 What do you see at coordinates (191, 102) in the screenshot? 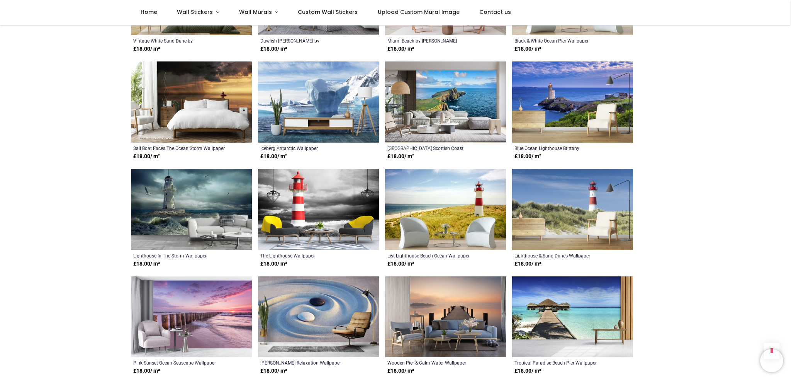
I see `img: Sail Boat Faces The Ocean Storm Wall Mural Wallpaper` at bounding box center [191, 102].